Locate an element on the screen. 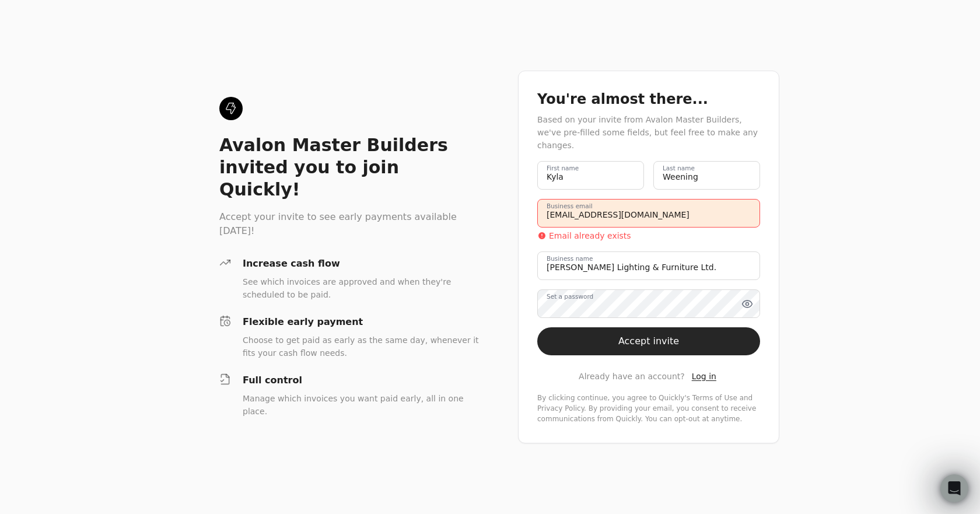 This screenshot has height=514, width=980. span: Log in is located at coordinates (704, 376).